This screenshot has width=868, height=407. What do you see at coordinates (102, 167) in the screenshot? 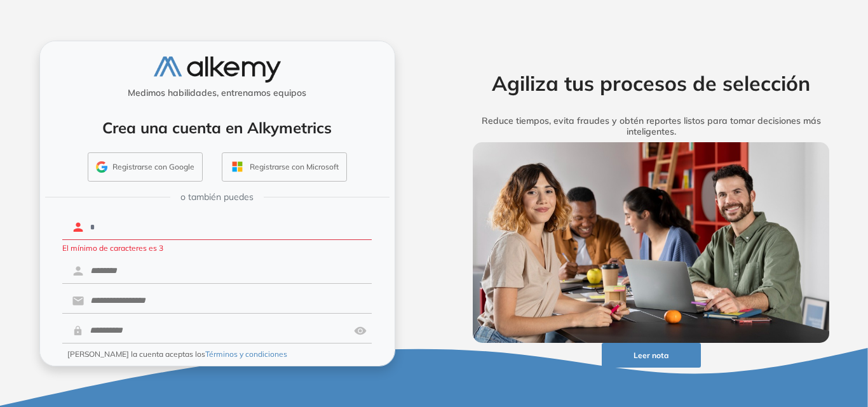
I see `img: GMAIL_ICON` at bounding box center [102, 167].